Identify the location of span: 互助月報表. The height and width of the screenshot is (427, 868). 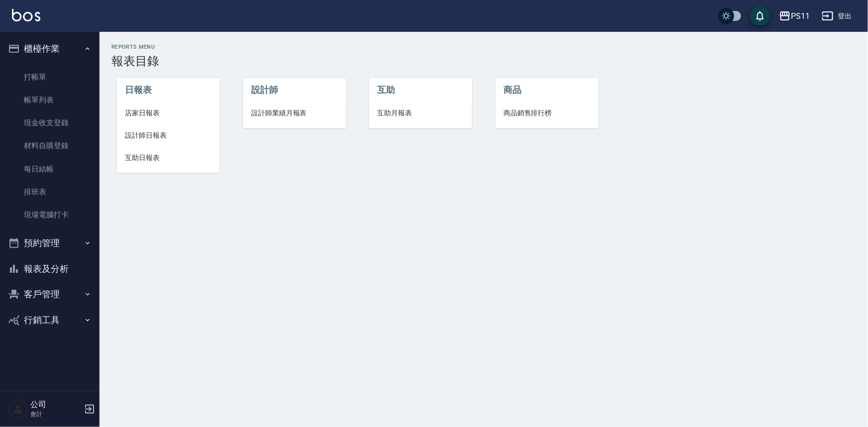
(420, 113).